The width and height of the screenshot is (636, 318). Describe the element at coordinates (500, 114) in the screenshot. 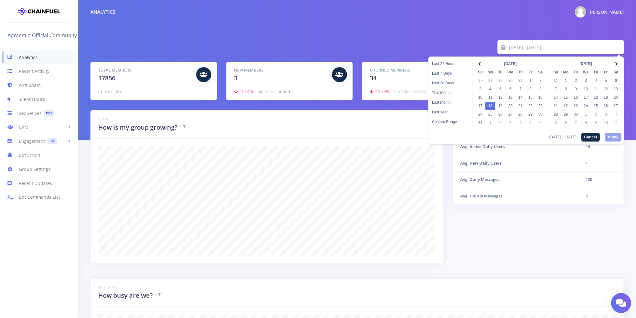

I see `td: 26` at that location.